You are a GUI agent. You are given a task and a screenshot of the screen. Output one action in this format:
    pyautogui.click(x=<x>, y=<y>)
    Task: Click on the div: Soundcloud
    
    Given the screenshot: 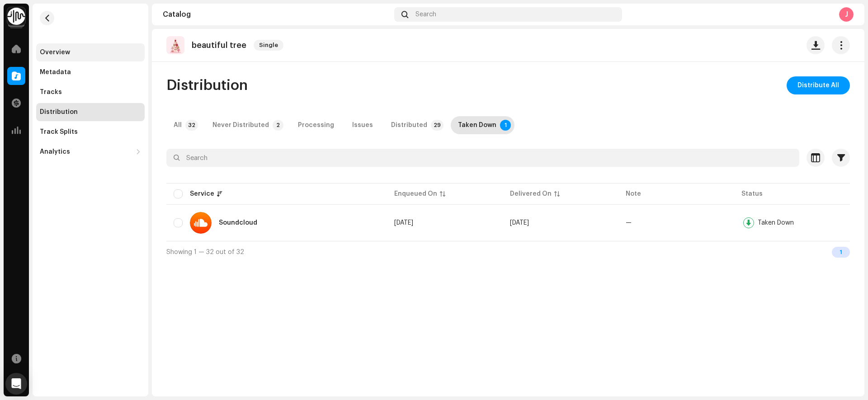 What is the action you would take?
    pyautogui.click(x=237, y=223)
    